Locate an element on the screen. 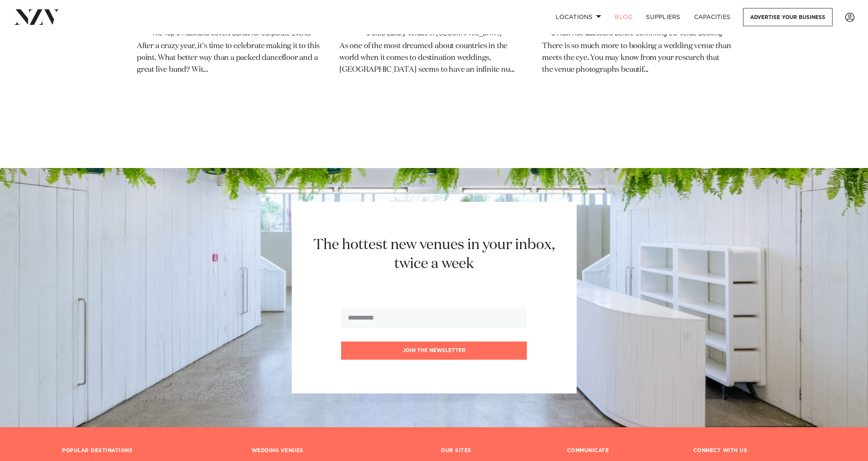  a: BLOG is located at coordinates (624, 17).